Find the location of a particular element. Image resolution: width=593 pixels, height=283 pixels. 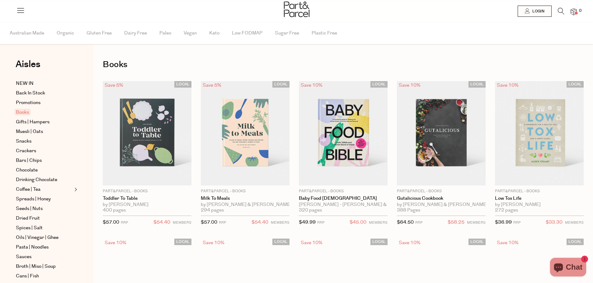

a: Cans | Fish is located at coordinates (44, 277).